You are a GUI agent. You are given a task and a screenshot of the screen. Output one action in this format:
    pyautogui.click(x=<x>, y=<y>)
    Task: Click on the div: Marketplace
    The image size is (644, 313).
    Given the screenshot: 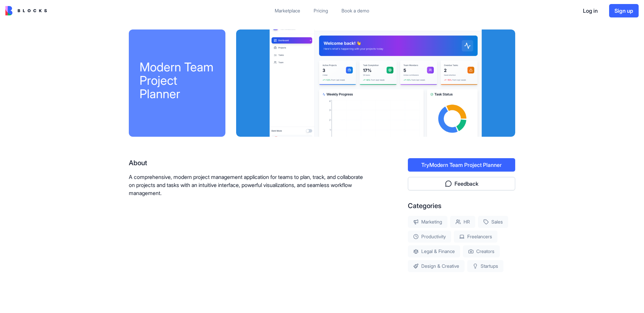 What is the action you would take?
    pyautogui.click(x=287, y=11)
    